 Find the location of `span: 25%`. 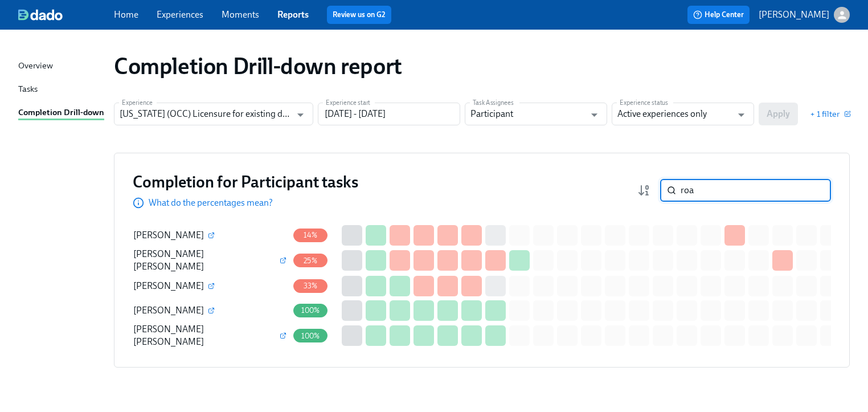

span: 25% is located at coordinates (310, 260).